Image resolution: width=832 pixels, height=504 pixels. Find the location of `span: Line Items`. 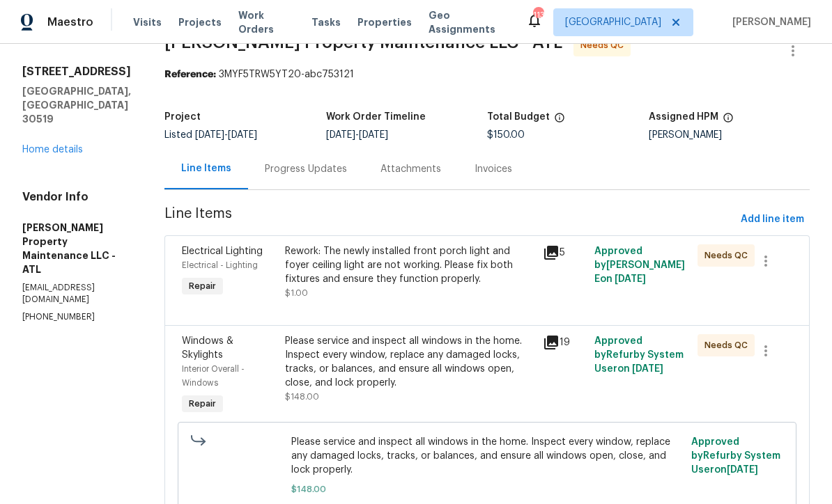

span: Line Items is located at coordinates (449, 219).